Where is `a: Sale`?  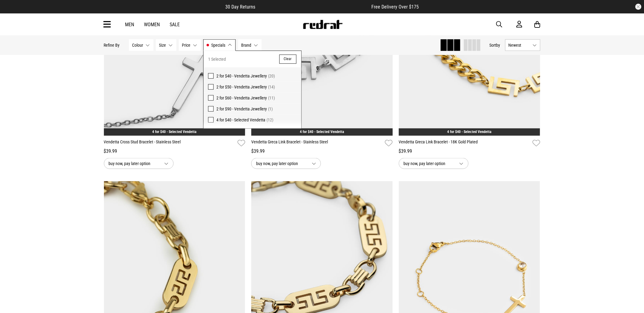
a: Sale is located at coordinates (175, 24).